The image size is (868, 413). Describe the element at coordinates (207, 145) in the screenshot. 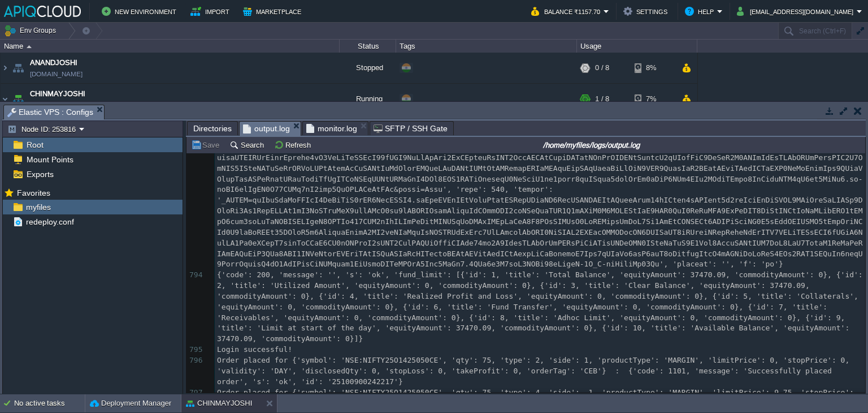

I see `button: Save` at that location.